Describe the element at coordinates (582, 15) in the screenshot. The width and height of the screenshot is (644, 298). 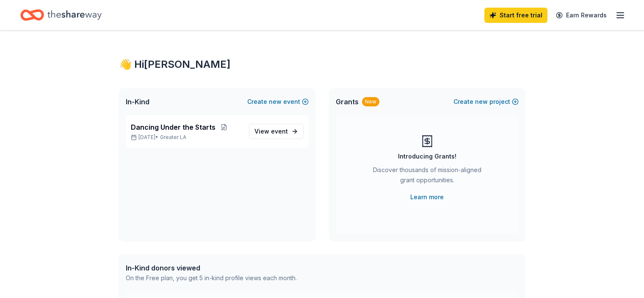
I see `a: Earn Rewards` at that location.